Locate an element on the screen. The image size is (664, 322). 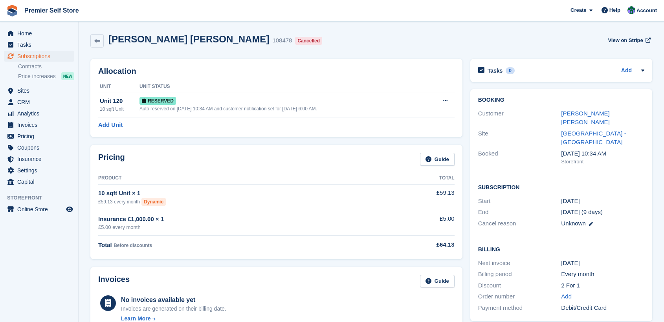
a: Premier Self Store is located at coordinates (51, 10).